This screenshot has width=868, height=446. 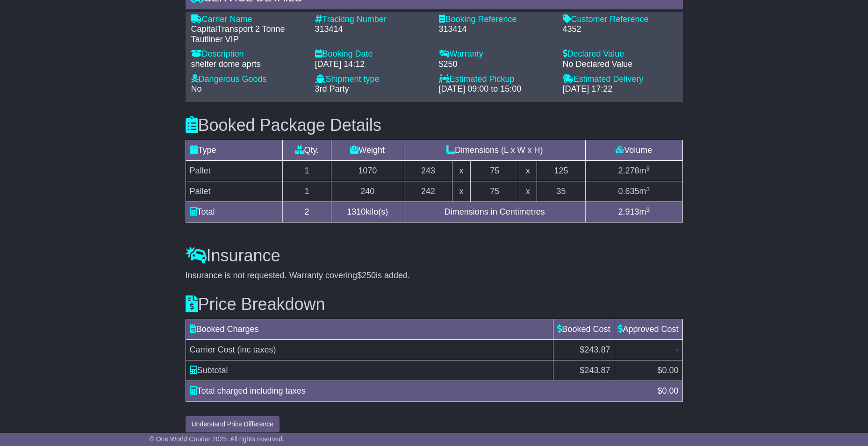 I want to click on div: CapitalTransport 2 Tonne Tautliner VIP, so click(x=248, y=34).